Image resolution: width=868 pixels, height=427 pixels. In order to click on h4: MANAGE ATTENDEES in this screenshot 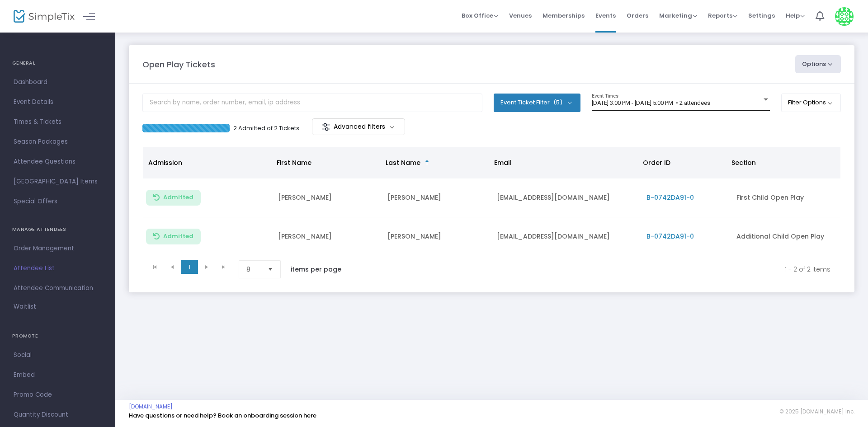, I will do `click(58, 230)`.